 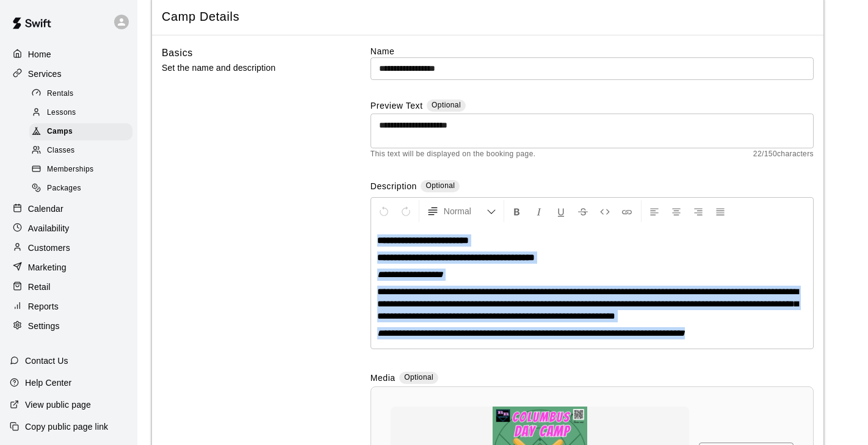 I want to click on button: Right Align, so click(x=699, y=211).